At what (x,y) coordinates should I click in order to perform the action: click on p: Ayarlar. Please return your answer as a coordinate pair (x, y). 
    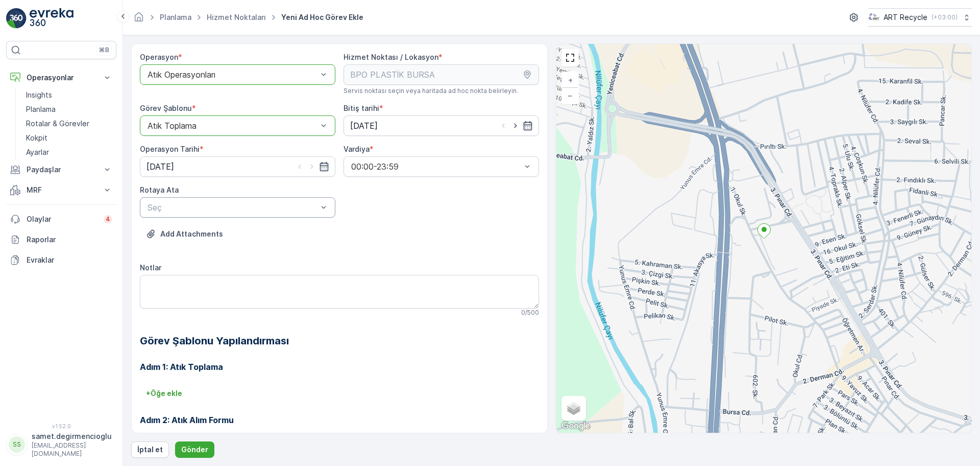
    Looking at the image, I should click on (37, 152).